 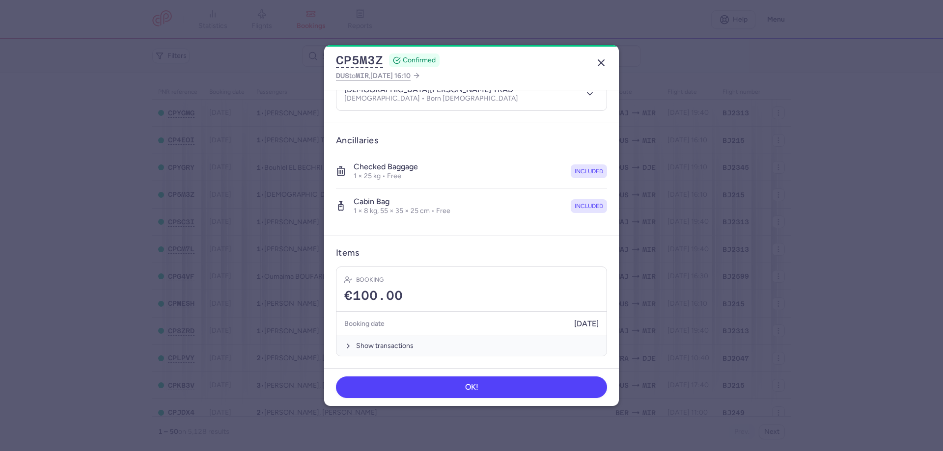 What do you see at coordinates (471, 387) in the screenshot?
I see `button: OK!` at bounding box center [471, 387].